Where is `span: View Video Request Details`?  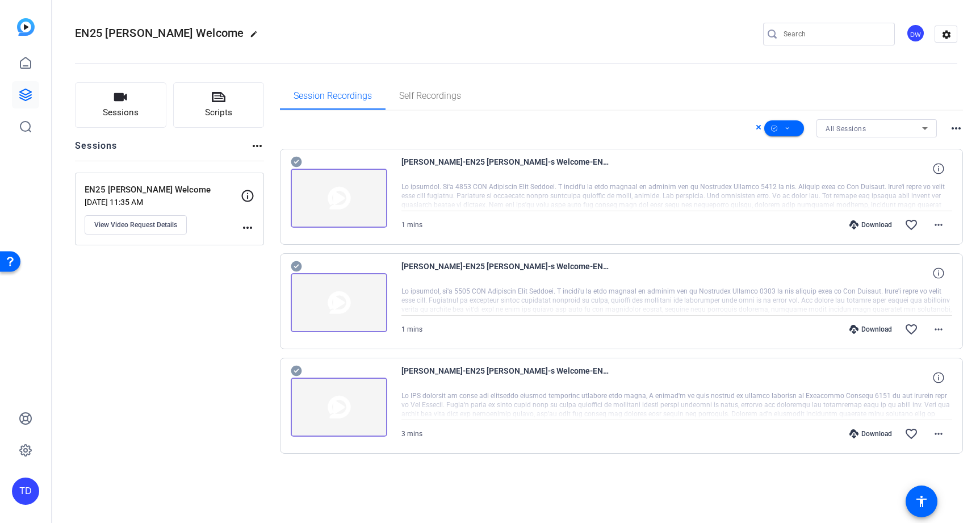
span: View Video Request Details is located at coordinates (136, 225).